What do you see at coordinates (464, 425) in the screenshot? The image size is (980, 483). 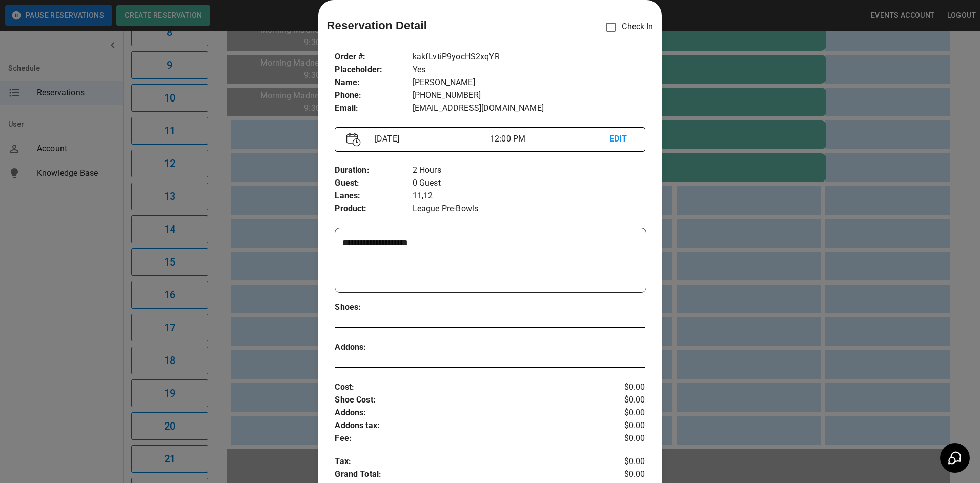 I see `p: Addons tax :` at bounding box center [464, 425].